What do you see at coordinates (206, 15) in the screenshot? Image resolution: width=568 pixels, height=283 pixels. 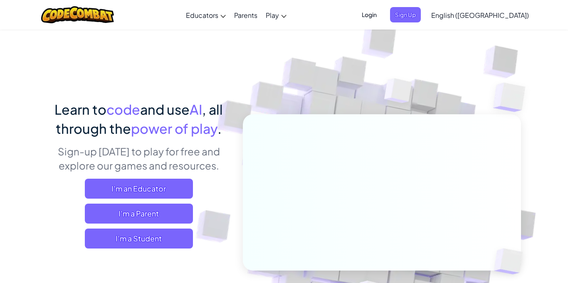 I see `a: Educators` at bounding box center [206, 15].